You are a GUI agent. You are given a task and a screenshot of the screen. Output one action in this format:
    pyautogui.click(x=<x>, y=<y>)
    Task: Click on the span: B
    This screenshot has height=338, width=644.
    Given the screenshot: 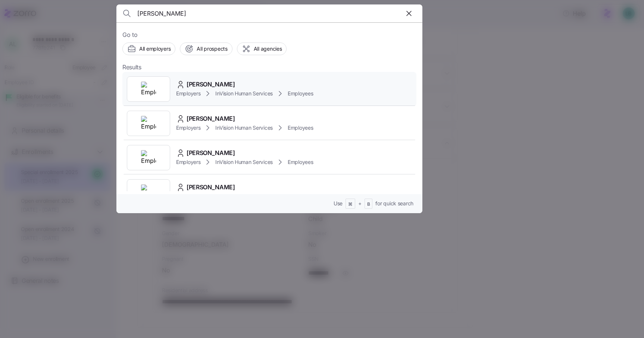 What is the action you would take?
    pyautogui.click(x=369, y=204)
    